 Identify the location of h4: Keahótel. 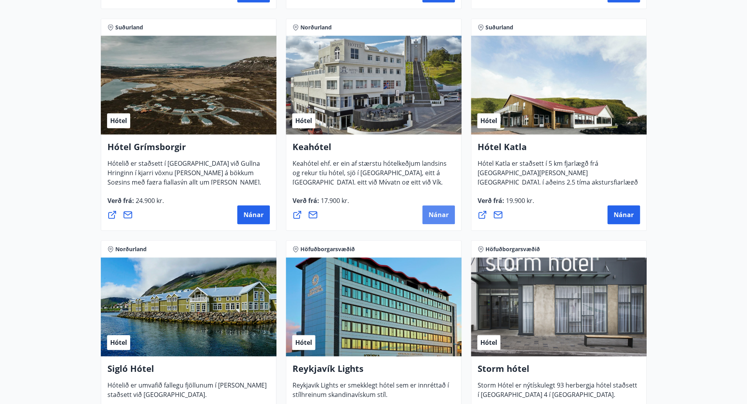
(374, 150).